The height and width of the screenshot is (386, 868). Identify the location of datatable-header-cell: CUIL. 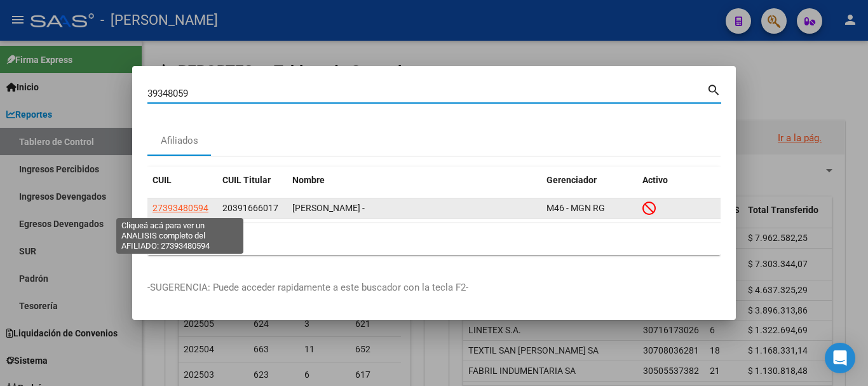
(183, 180).